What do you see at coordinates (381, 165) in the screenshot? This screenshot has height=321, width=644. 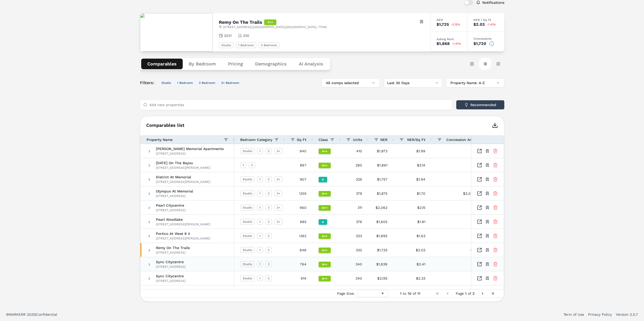 I see `div: $1,861` at bounding box center [381, 165].